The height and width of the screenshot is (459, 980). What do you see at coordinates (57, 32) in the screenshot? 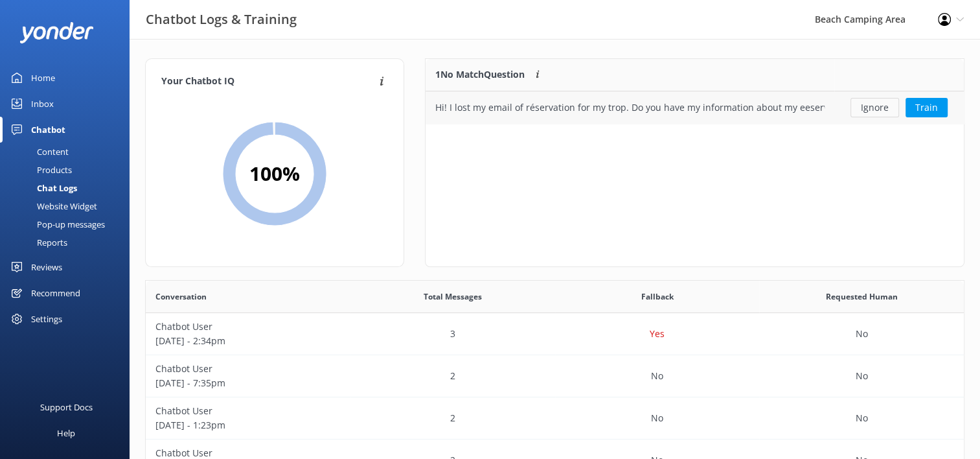
I see `img: yonder-white-logo.png` at bounding box center [57, 32].